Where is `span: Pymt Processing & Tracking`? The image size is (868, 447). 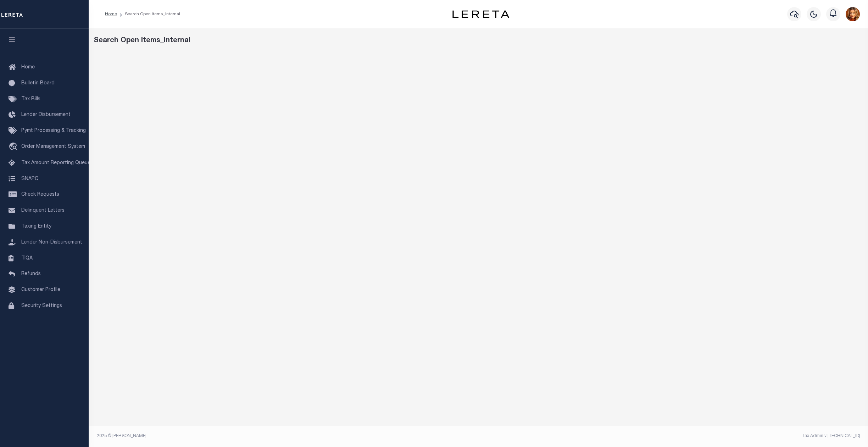 span: Pymt Processing & Tracking is located at coordinates (53, 131).